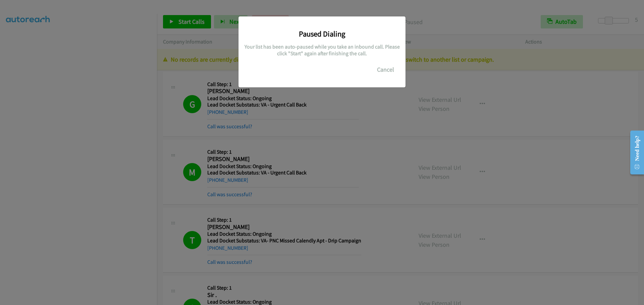 This screenshot has width=644, height=305. What do you see at coordinates (385, 70) in the screenshot?
I see `button: Cancel` at bounding box center [385, 70].